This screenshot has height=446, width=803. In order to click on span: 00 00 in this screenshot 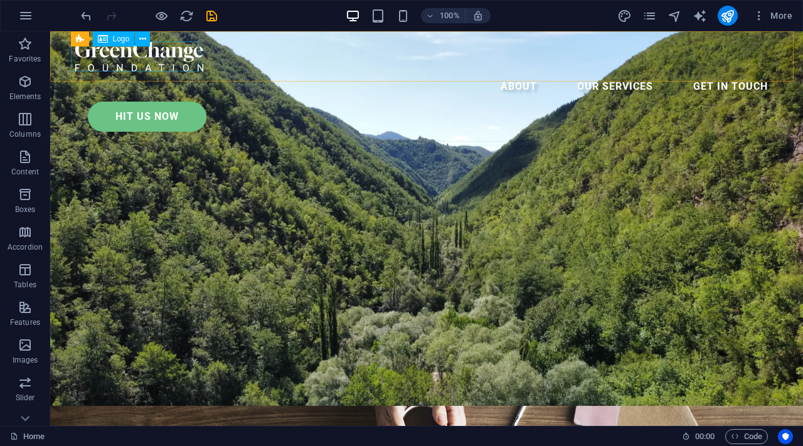, I will do `click(705, 437)`.